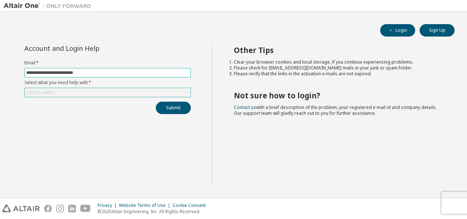  I want to click on span: with a brief description of the problem, your registered e-mail id and company details. Our suppo..., so click(335, 110).